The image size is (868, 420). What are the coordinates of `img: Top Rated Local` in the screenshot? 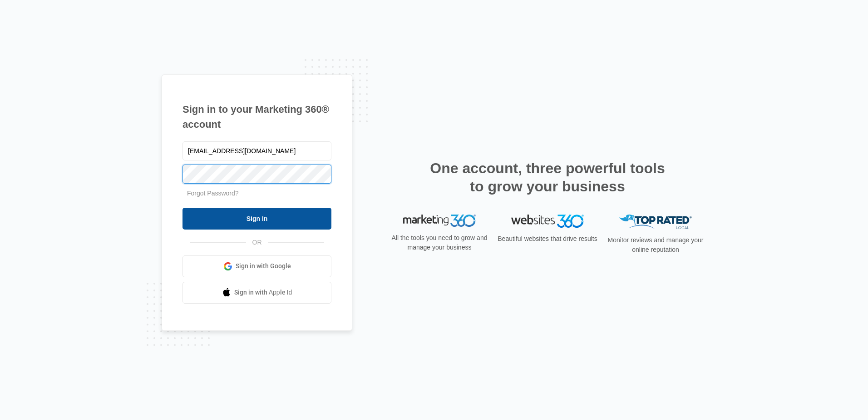 It's located at (655, 222).